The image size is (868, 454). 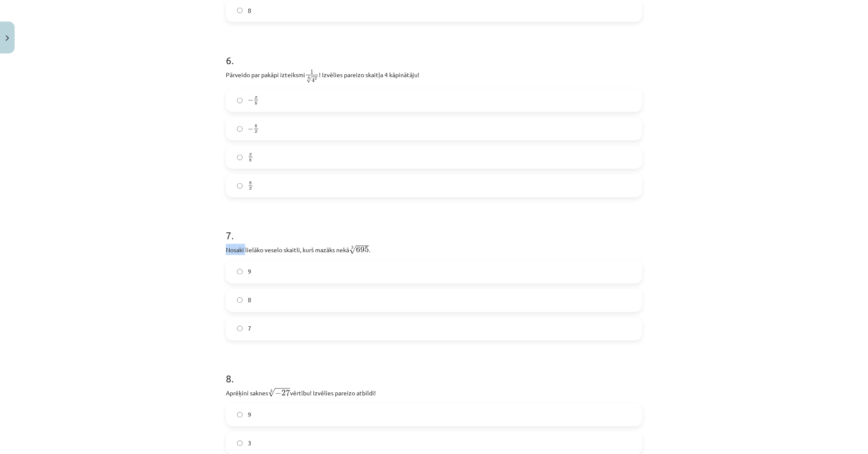 I want to click on span: 3, so click(x=249, y=443).